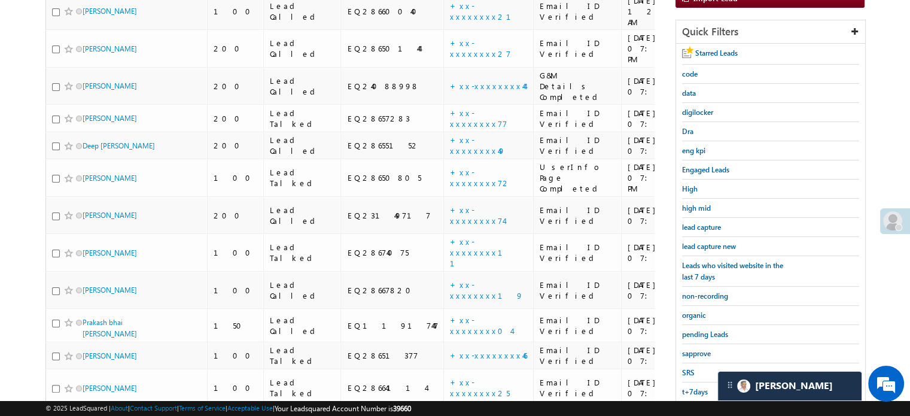 Image resolution: width=910 pixels, height=416 pixels. I want to click on a: Acceptable Use, so click(250, 407).